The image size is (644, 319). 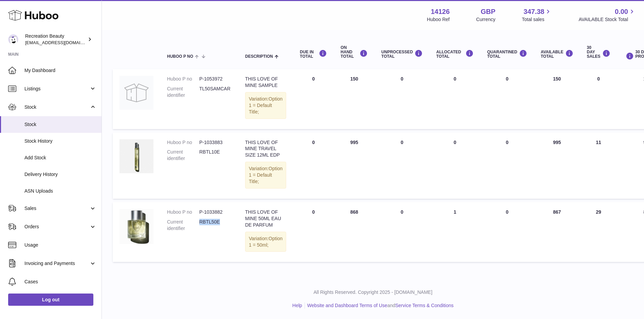 What do you see at coordinates (438, 19) in the screenshot?
I see `div: Huboo Ref` at bounding box center [438, 19].